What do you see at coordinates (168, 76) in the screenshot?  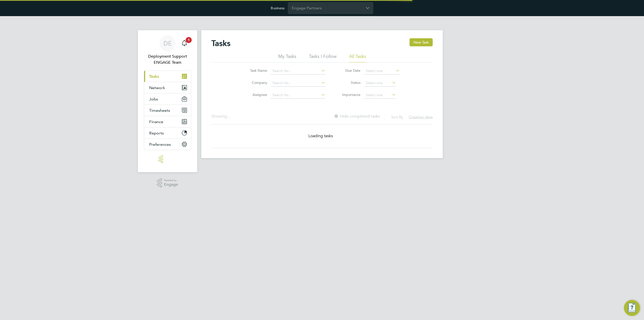 I see `a: Tasks` at bounding box center [168, 76].